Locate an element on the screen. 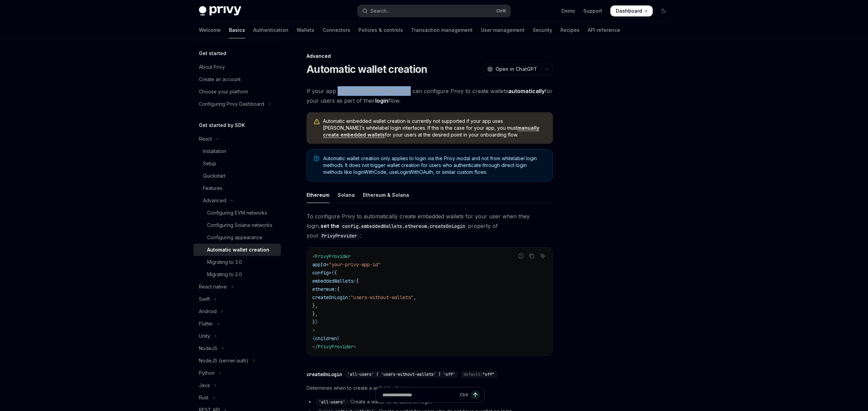 Image resolution: width=868 pixels, height=411 pixels. div: Configuring appearance is located at coordinates (234, 238).